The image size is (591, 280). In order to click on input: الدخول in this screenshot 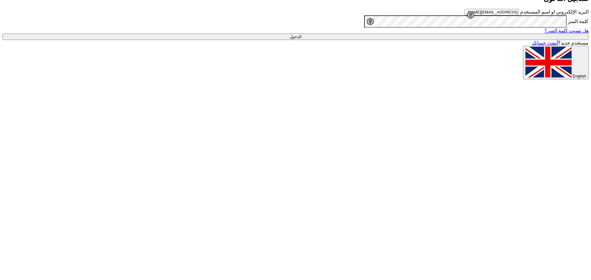, I will do `click(295, 37)`.